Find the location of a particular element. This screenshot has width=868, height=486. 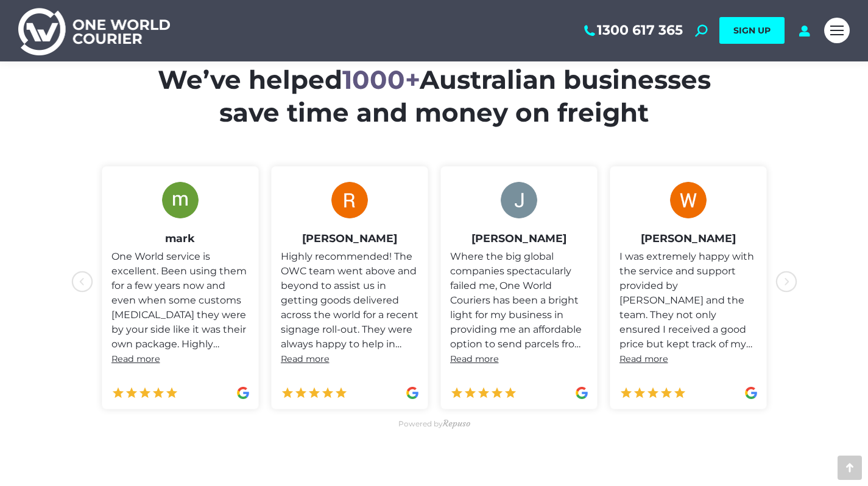

a: Mobile menu icon is located at coordinates (837, 30).